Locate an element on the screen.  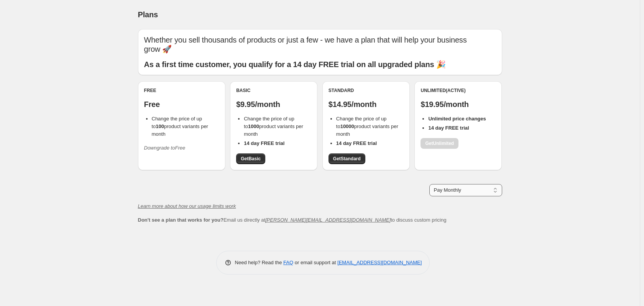
p: $9.95/month is located at coordinates (274, 104).